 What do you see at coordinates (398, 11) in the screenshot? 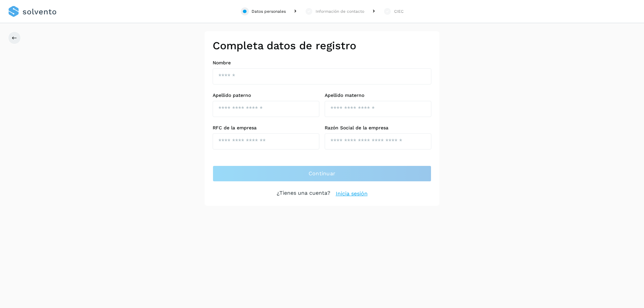
I see `div: CIEC` at bounding box center [398, 11].